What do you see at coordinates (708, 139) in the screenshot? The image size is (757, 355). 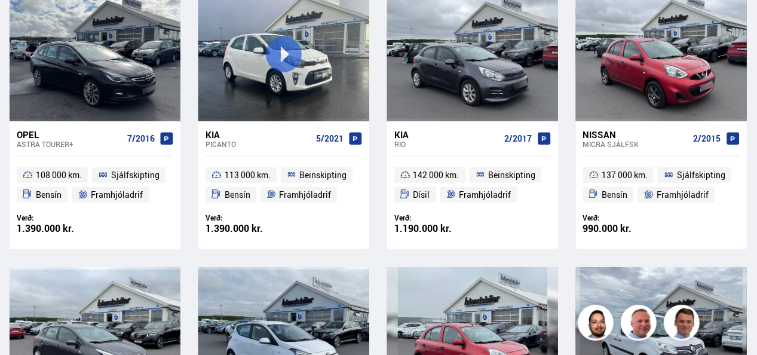 I see `span: 2/2015` at bounding box center [708, 139].